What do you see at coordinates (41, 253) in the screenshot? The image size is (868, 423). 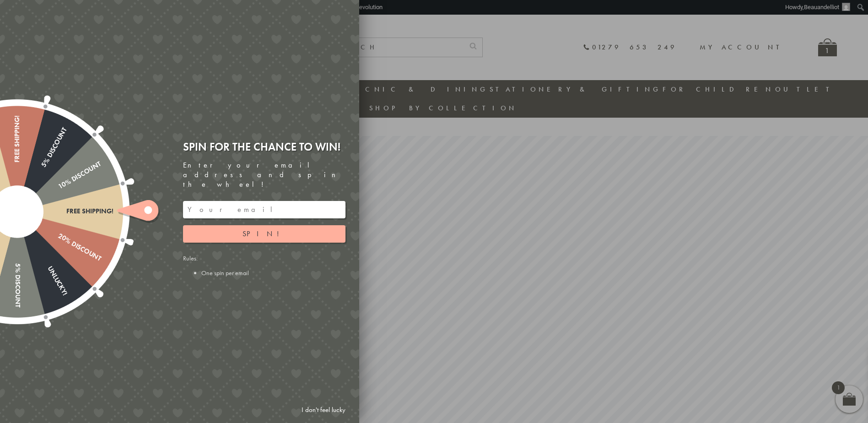 I see `div: Unlucky!` at bounding box center [41, 253].